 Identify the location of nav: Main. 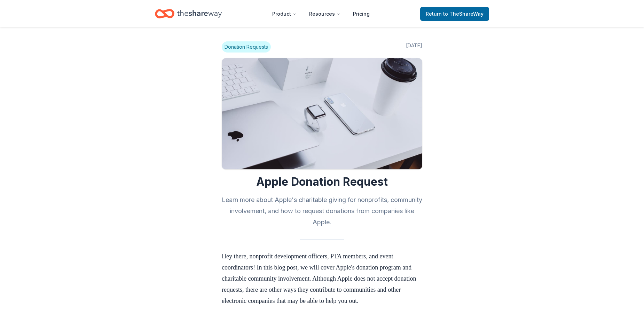
(321, 14).